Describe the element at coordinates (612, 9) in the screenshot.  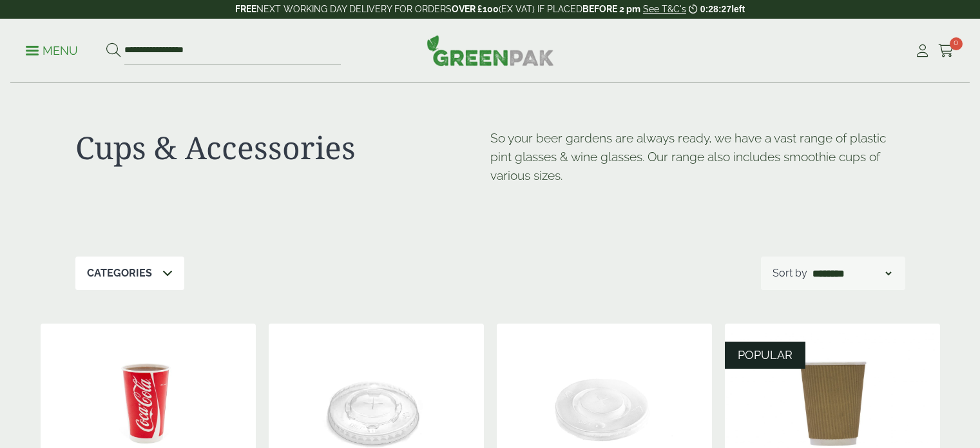
I see `strong: BEFORE 2 pm` at that location.